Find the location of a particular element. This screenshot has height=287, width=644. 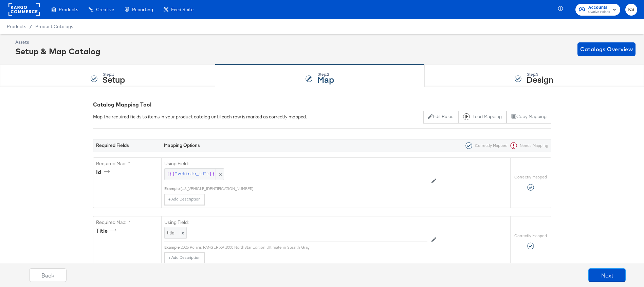

div: Setup & Map Catalog is located at coordinates (58, 51).